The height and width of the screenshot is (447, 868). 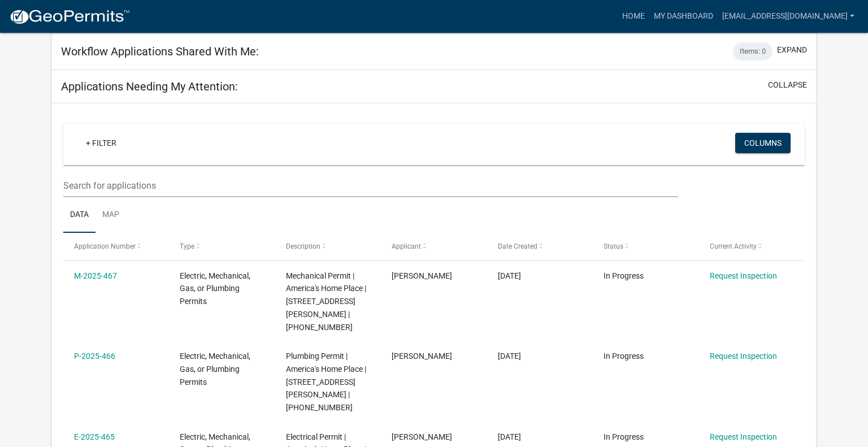 I want to click on datatable-header-cell: Current Activity, so click(x=751, y=247).